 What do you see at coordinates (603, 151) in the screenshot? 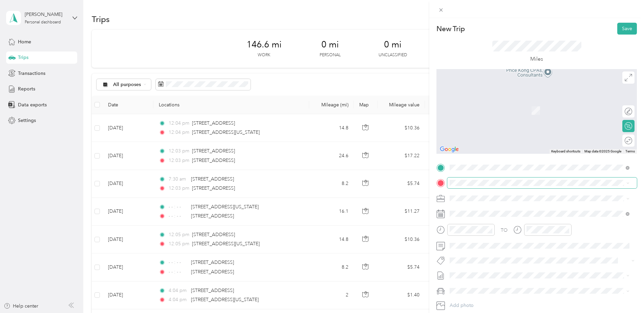
I see `span: Map data ©2025 Google` at bounding box center [603, 151].